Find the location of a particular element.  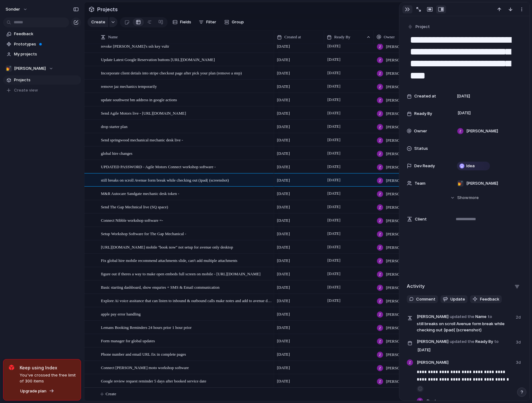

a: Projects is located at coordinates (42, 80).